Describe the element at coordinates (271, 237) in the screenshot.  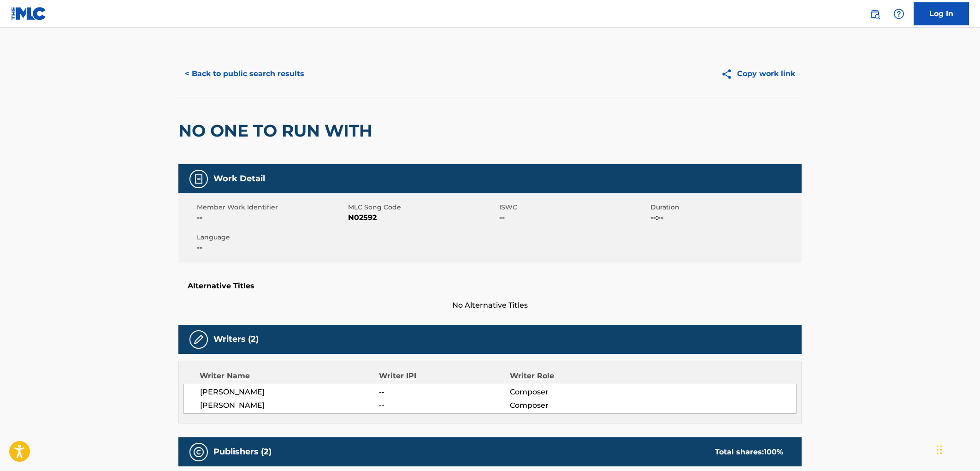
I see `span: Language` at that location.